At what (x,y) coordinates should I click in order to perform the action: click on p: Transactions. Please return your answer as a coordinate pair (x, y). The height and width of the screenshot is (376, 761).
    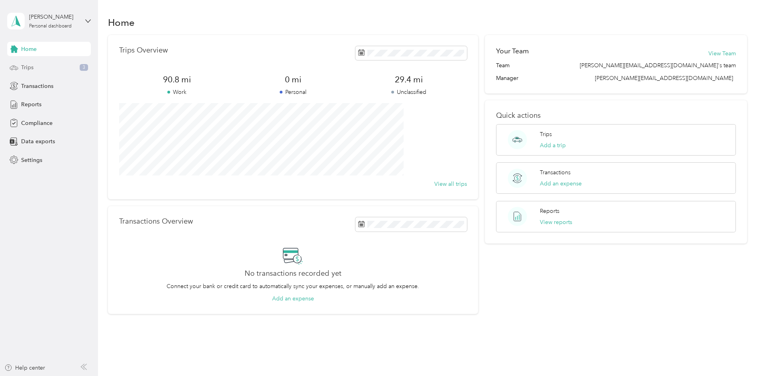
    Looking at the image, I should click on (555, 172).